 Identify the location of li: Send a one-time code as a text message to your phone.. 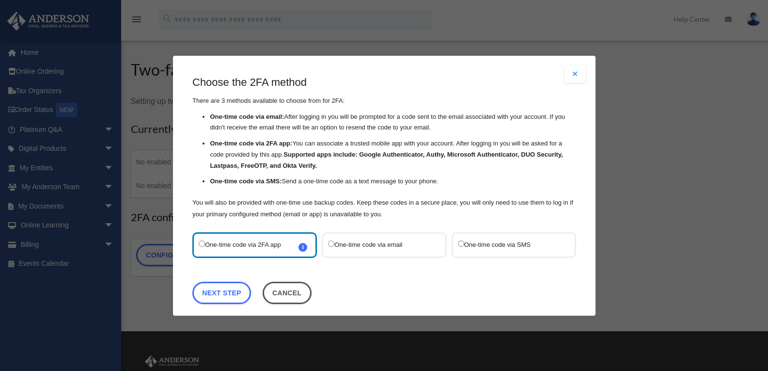
(393, 181).